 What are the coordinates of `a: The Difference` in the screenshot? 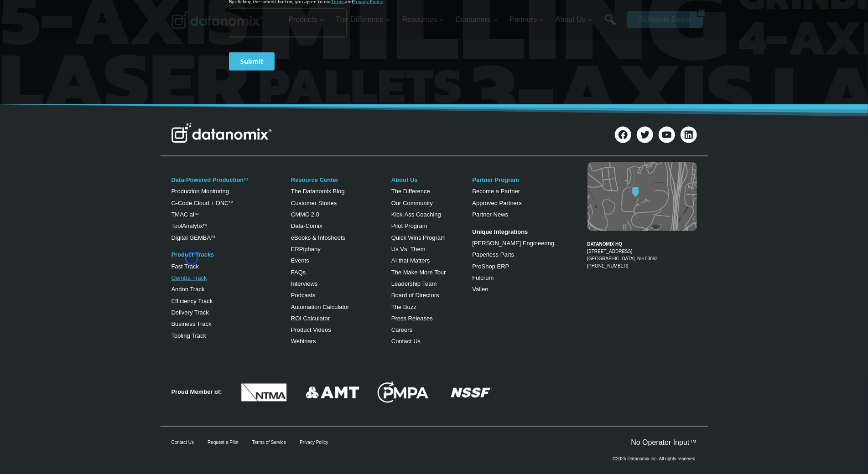 It's located at (410, 191).